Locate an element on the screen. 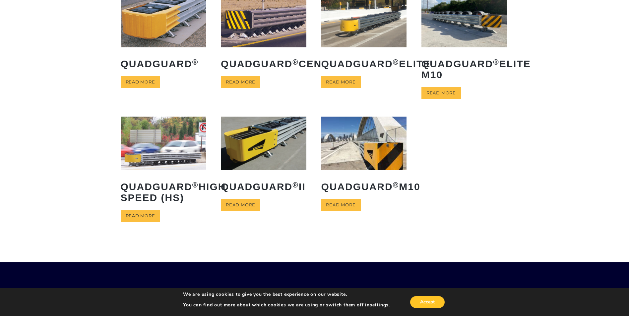  a: Read more about “QuadGuard® High Speed (HS)” is located at coordinates (140, 216).